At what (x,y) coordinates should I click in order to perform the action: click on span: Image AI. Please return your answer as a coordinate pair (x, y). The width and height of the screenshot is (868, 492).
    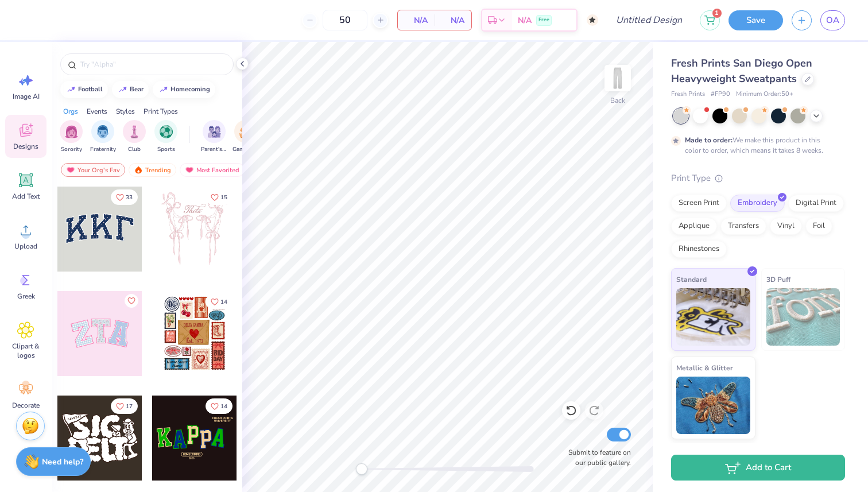
    Looking at the image, I should click on (26, 97).